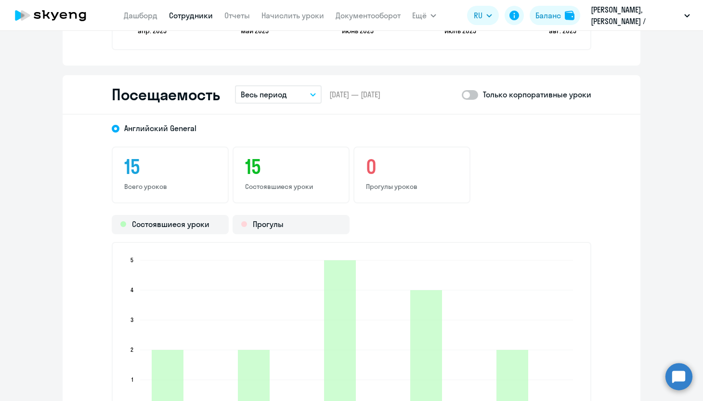  I want to click on h2: Посещаемость, so click(166, 94).